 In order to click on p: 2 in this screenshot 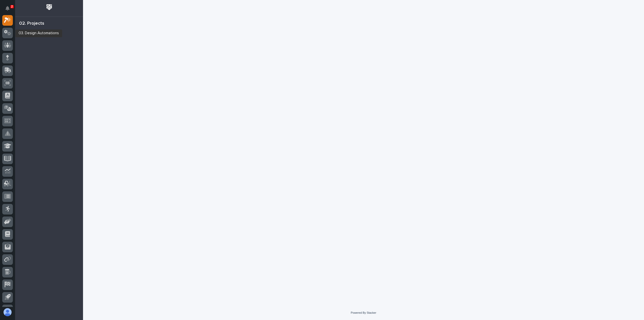, I will do `click(12, 7)`.